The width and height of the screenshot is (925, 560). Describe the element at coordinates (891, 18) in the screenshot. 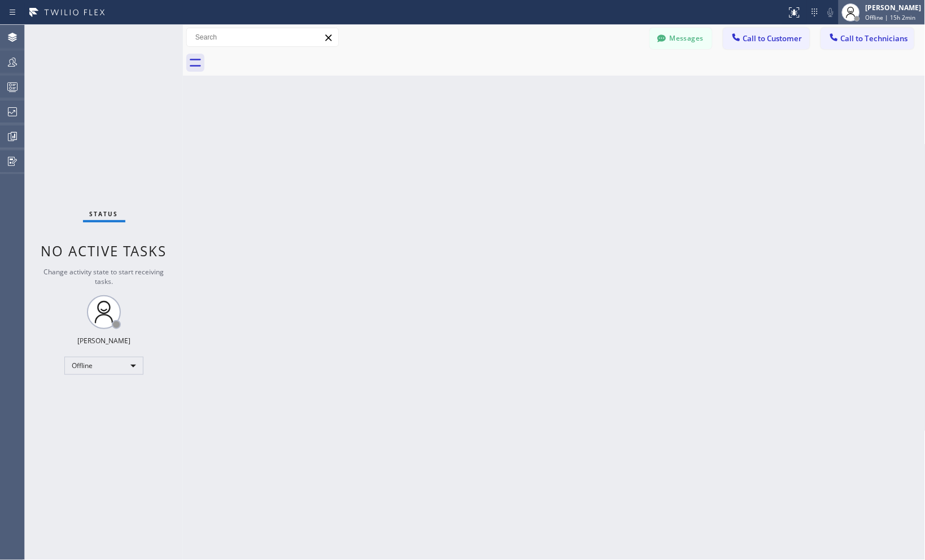

I see `span: Offline | 15h 2min` at that location.